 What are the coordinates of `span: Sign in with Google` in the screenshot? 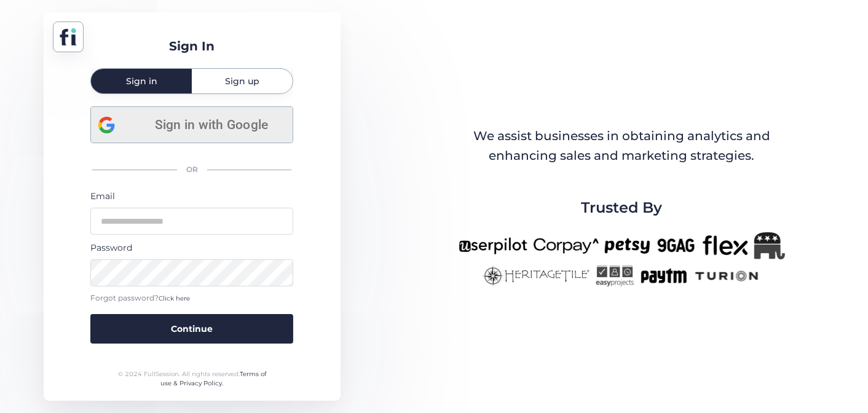 It's located at (211, 125).